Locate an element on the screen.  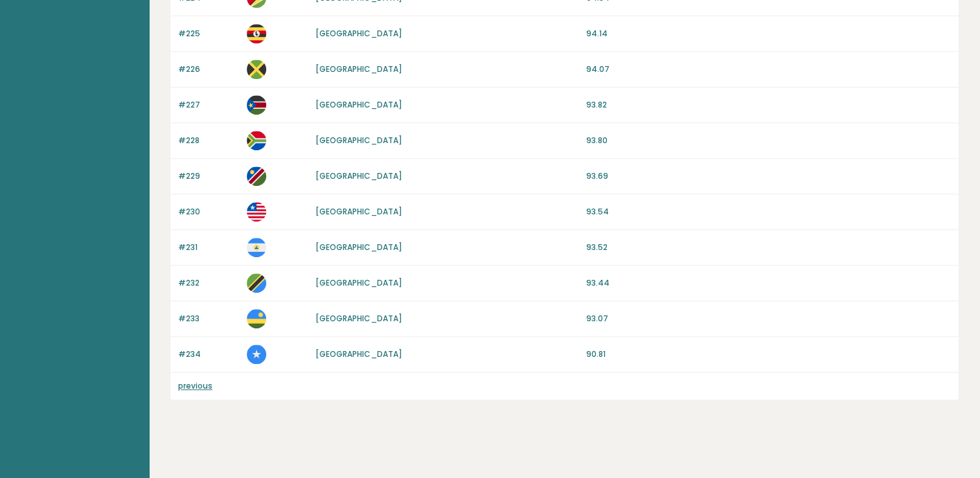
img: jm.svg is located at coordinates (257, 70).